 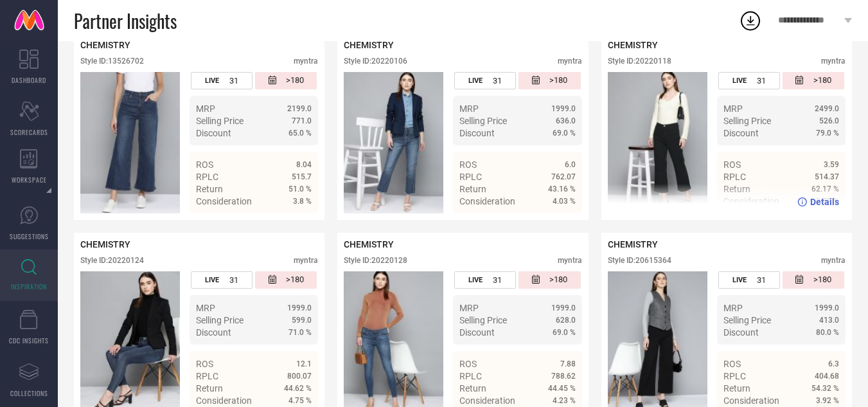 What do you see at coordinates (299, 108) in the screenshot?
I see `span: 2199.0` at bounding box center [299, 108].